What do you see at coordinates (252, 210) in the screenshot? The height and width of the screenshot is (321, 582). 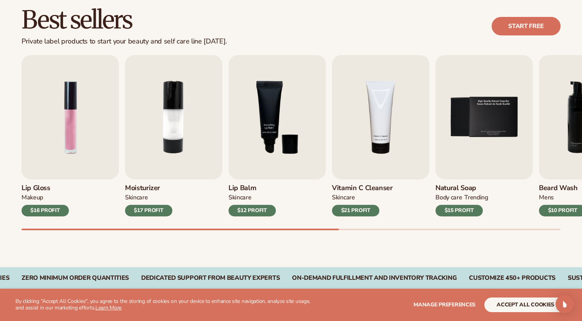 I see `div: $12 PROFIT` at bounding box center [252, 210].